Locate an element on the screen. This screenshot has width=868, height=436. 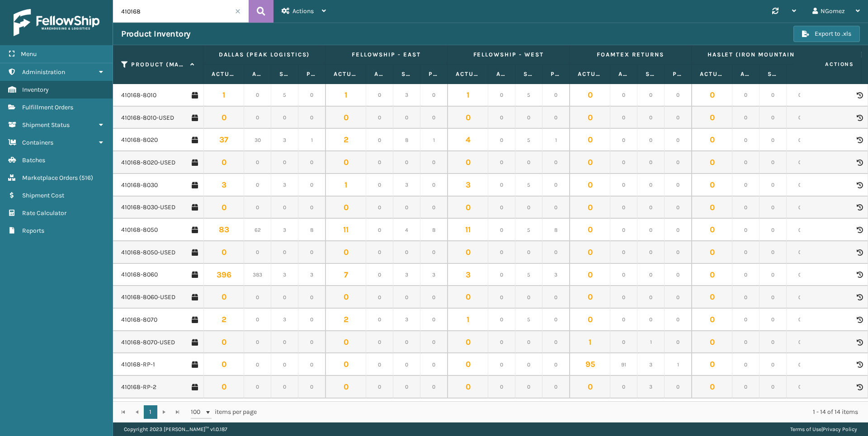
a: 410168-8070 is located at coordinates (139, 320).